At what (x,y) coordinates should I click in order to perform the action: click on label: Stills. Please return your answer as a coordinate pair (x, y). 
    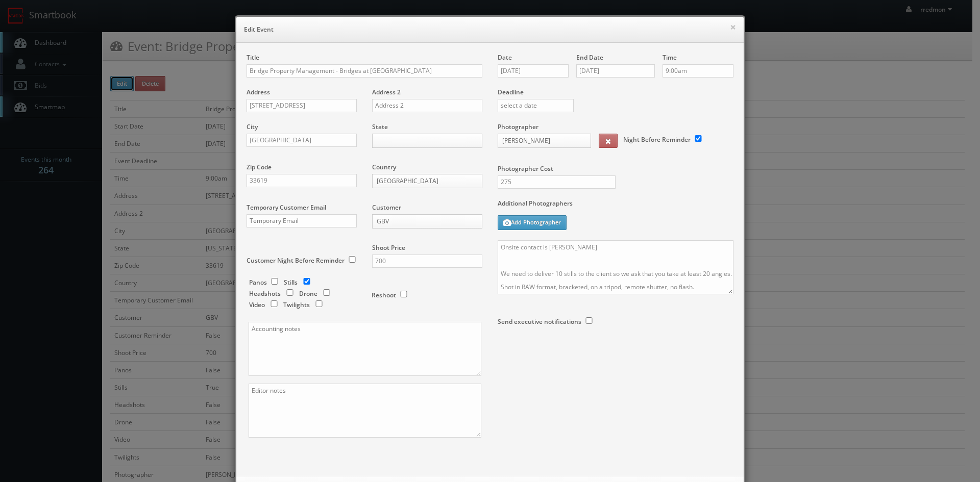
    Looking at the image, I should click on (291, 283).